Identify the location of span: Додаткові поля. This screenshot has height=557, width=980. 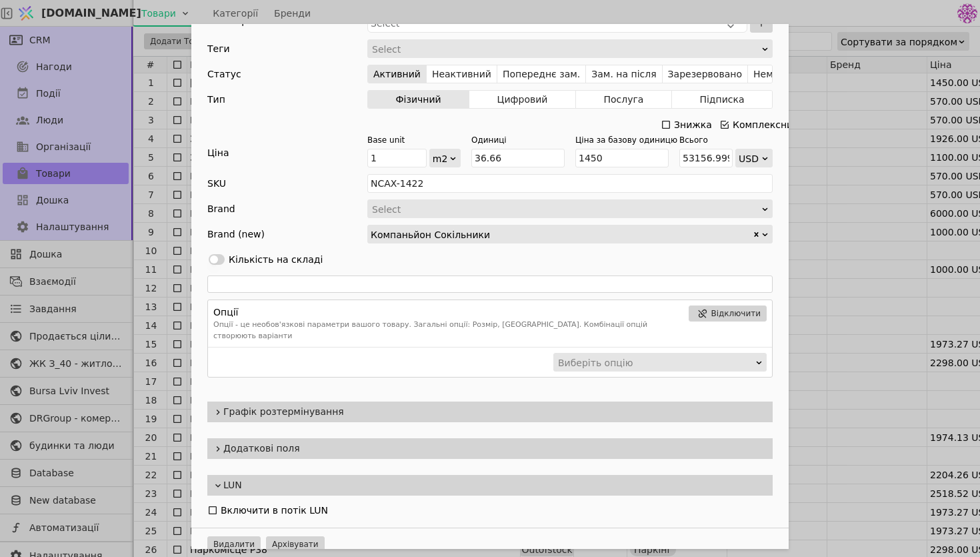
(495, 448).